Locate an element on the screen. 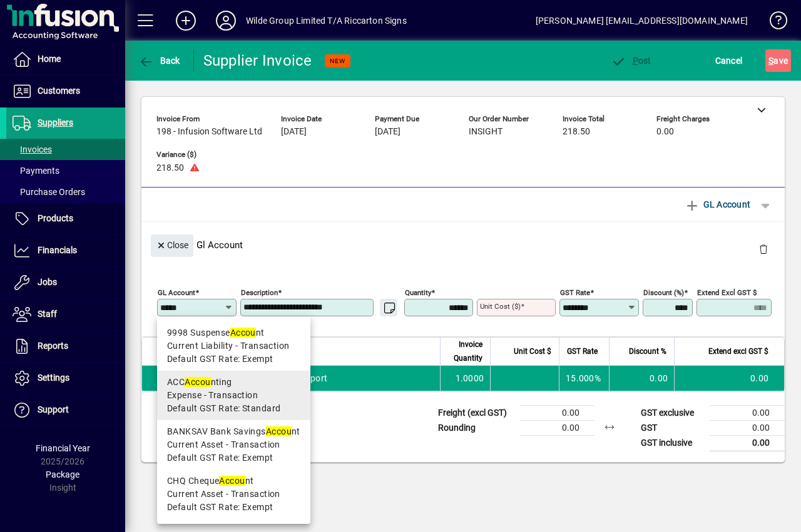  mat-option: ACC Accounting is located at coordinates (233, 395).